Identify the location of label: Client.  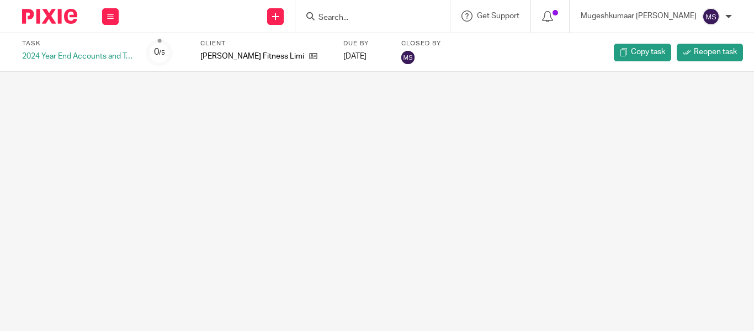
(265, 44).